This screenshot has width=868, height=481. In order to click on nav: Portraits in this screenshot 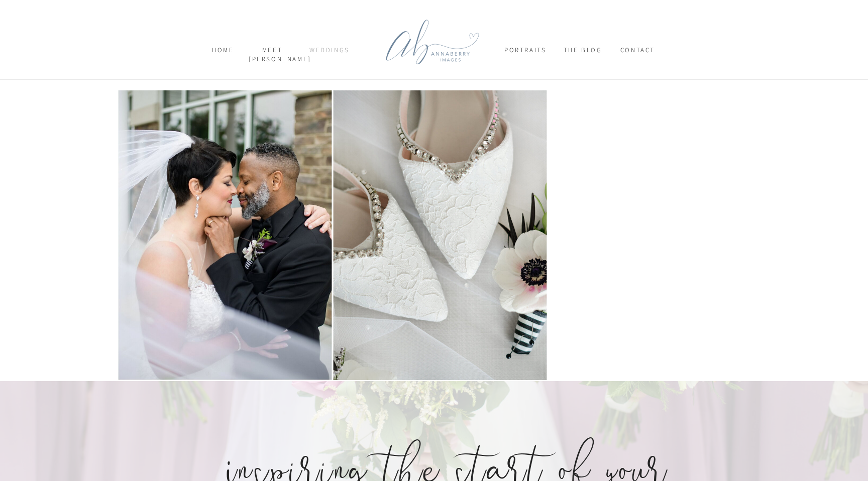, I will do `click(525, 54)`.